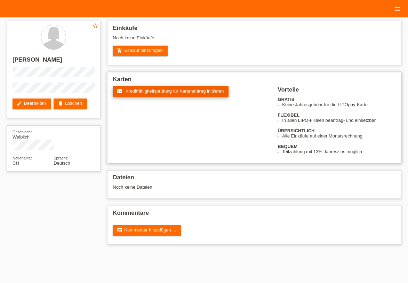 Image resolution: width=408 pixels, height=283 pixels. What do you see at coordinates (33, 134) in the screenshot?
I see `div: Weiblich` at bounding box center [33, 134].